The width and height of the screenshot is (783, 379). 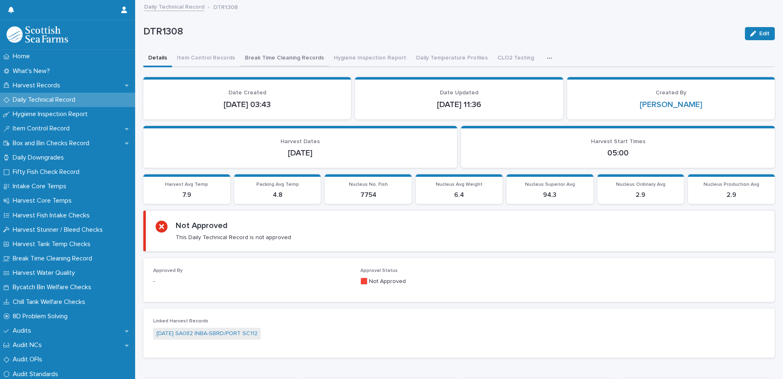 What do you see at coordinates (379, 270) in the screenshot?
I see `span: Approval Status` at bounding box center [379, 270].